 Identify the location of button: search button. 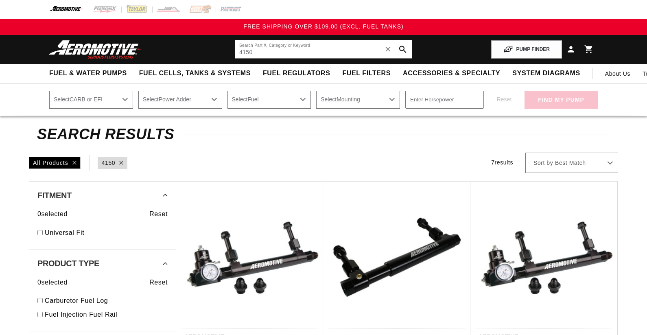
(403, 49).